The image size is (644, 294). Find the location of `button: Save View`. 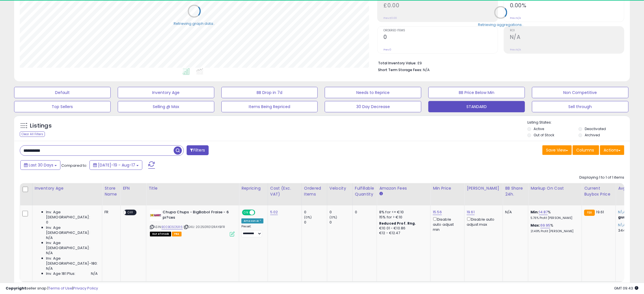

button: Save View is located at coordinates (557, 150).